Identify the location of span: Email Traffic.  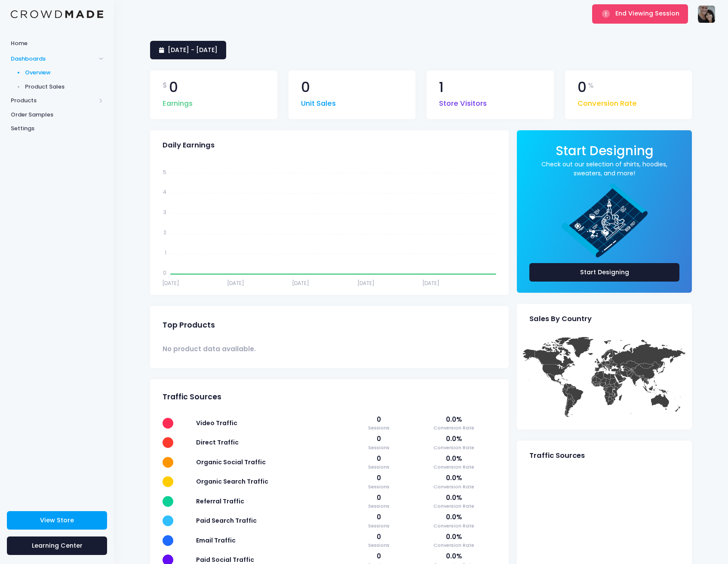
(216, 540).